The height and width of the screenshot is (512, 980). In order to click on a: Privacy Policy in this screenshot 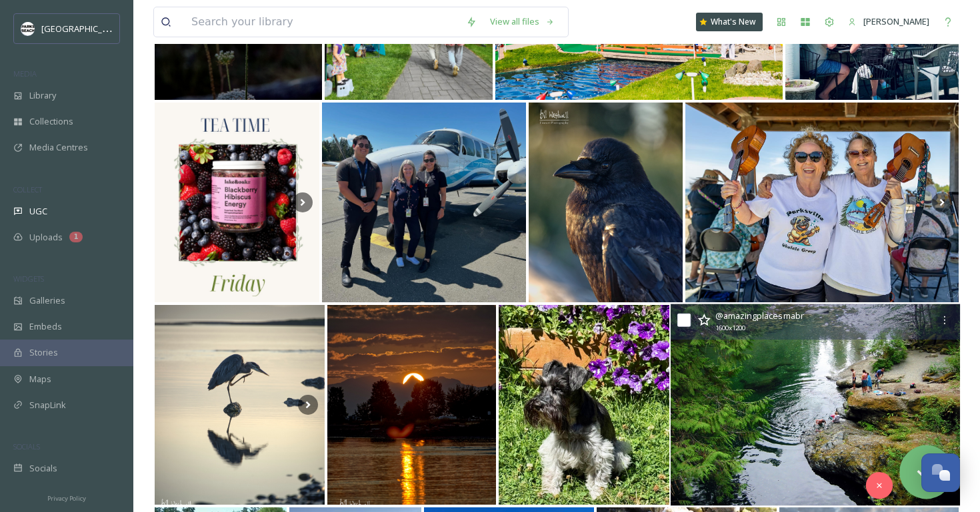, I will do `click(66, 498)`.